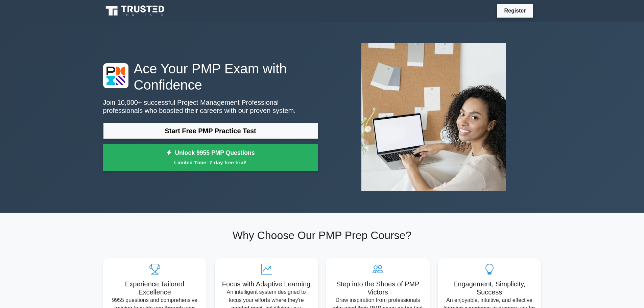 This screenshot has height=308, width=644. Describe the element at coordinates (490, 288) in the screenshot. I see `h5: Engagement, Simplicity, Success` at that location.